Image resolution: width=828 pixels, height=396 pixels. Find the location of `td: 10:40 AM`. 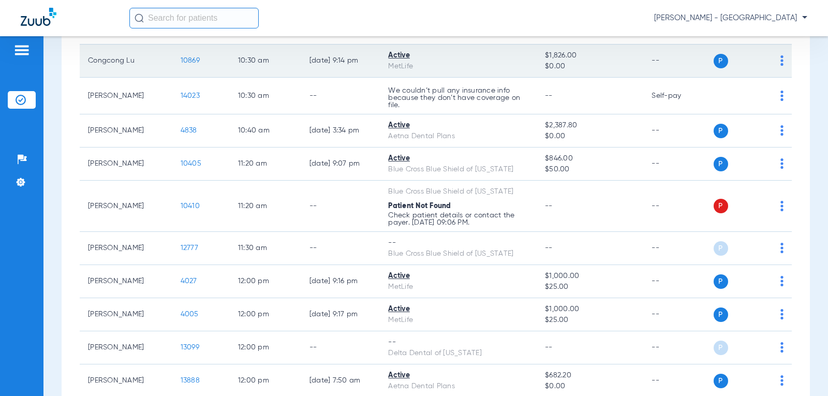

td: 10:40 AM is located at coordinates (265, 131).